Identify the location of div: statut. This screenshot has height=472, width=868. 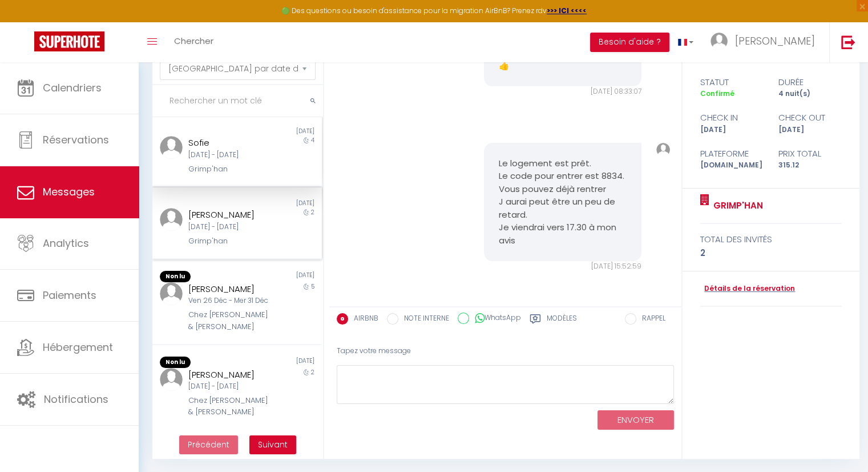
(731, 83).